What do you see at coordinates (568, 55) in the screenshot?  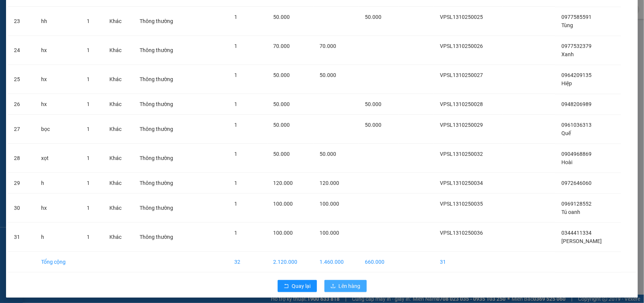 I see `span: Xanh` at bounding box center [568, 55].